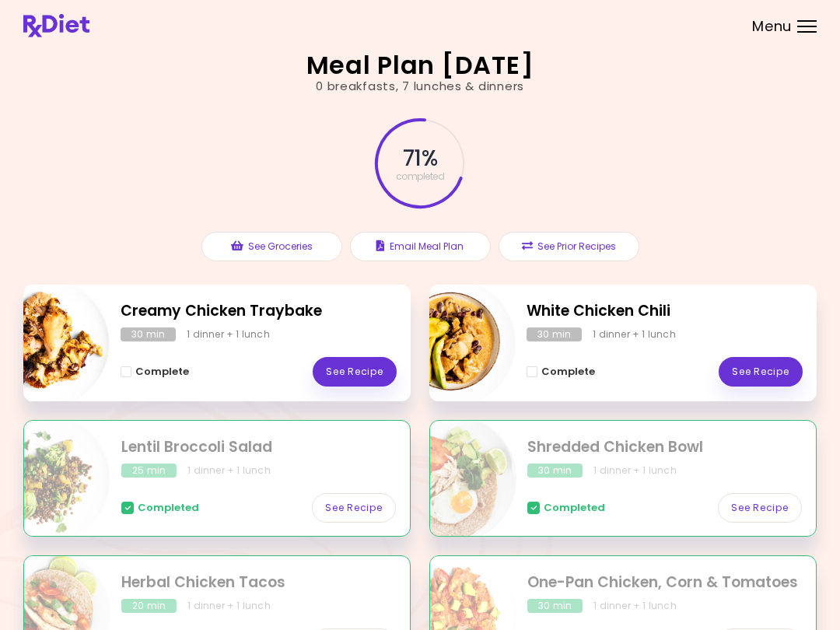  Describe the element at coordinates (451, 343) in the screenshot. I see `img: Info - White Chicken Chili` at that location.